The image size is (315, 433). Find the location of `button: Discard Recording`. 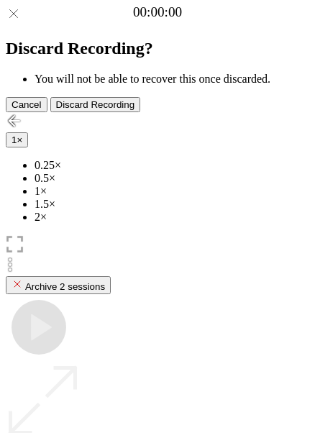

button: Discard Recording is located at coordinates (96, 104).